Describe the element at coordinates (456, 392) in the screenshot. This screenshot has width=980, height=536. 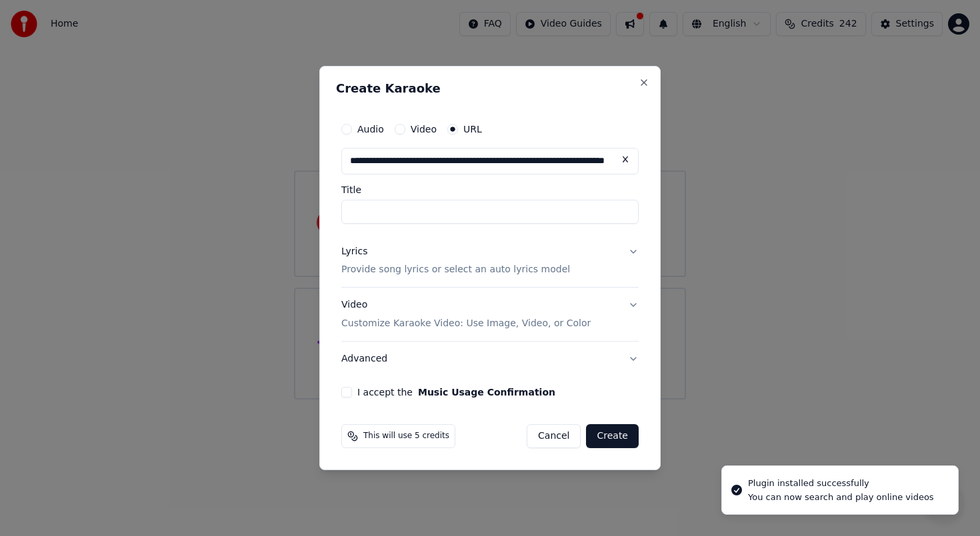
I see `label: I accept the` at that location.